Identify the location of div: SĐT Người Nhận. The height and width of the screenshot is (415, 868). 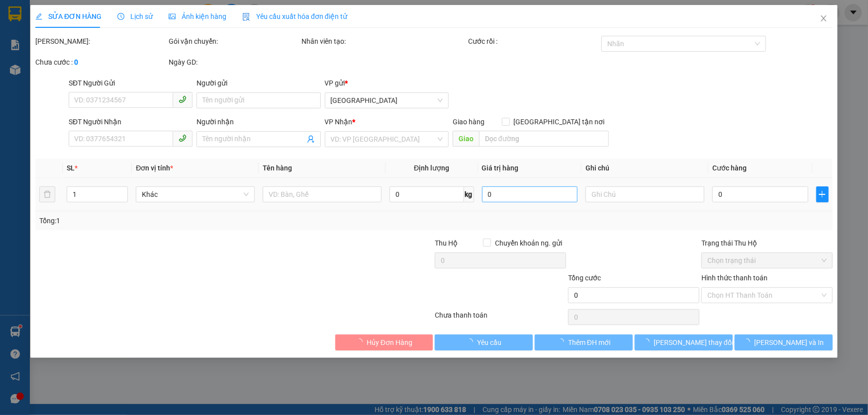
(130, 122).